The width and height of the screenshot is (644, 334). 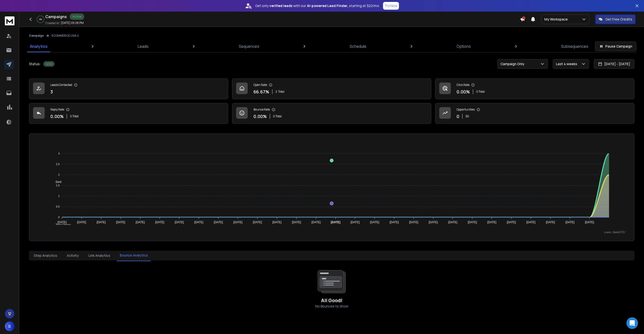 What do you see at coordinates (535, 89) in the screenshot?
I see `a: Click Rate0.00%0 Total` at bounding box center [535, 89].